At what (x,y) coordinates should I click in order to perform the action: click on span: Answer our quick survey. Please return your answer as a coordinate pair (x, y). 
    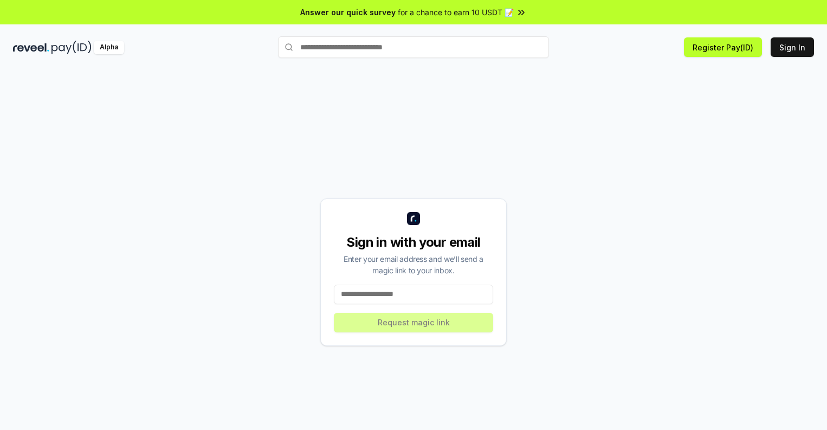
    Looking at the image, I should click on (348, 12).